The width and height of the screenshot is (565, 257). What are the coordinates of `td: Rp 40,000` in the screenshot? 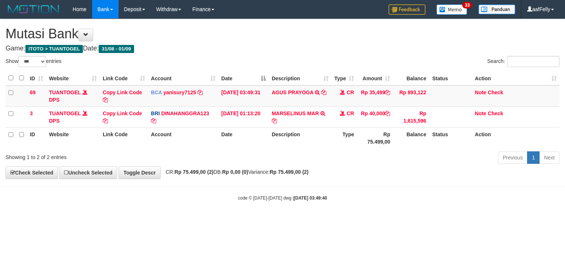 It's located at (375, 117).